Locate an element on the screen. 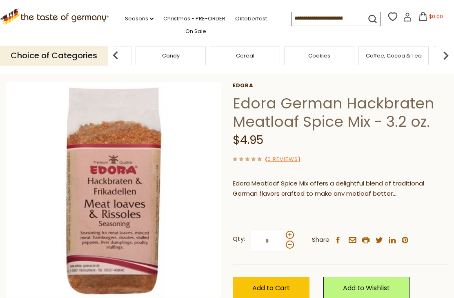 The width and height of the screenshot is (454, 298). a: On Sale is located at coordinates (195, 31).